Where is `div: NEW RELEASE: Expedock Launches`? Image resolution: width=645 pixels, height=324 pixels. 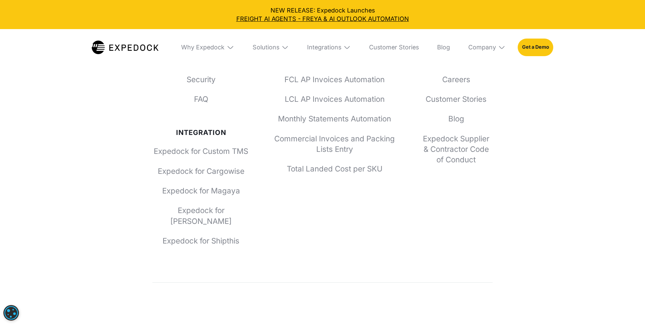
div: NEW RELEASE: Expedock Launches is located at coordinates (322, 15).